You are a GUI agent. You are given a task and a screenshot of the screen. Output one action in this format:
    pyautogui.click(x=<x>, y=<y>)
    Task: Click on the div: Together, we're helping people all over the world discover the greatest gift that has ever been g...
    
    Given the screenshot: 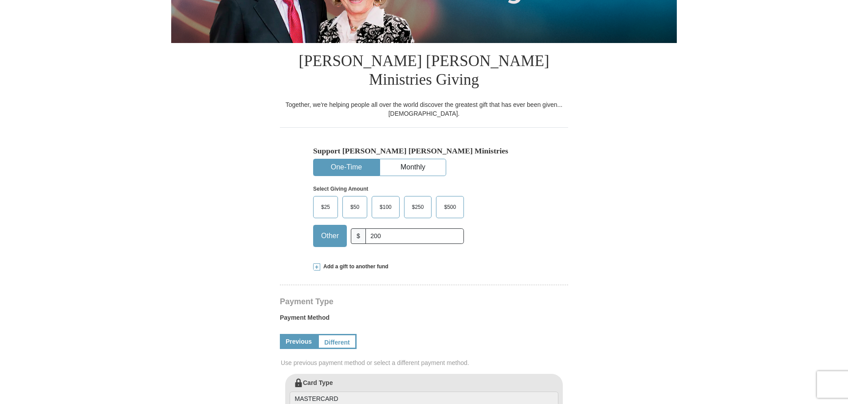 What is the action you would take?
    pyautogui.click(x=424, y=109)
    